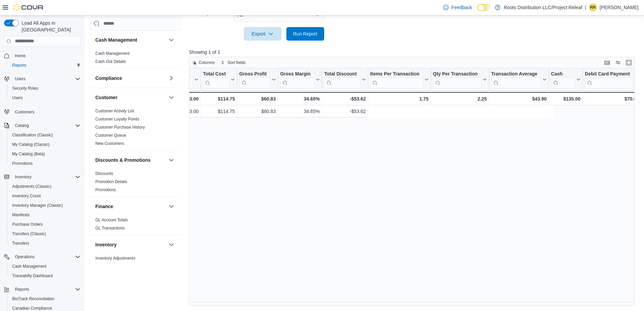 Image resolution: width=644 pixels, height=311 pixels. What do you see at coordinates (28, 154) in the screenshot?
I see `a: My Catalog (Beta)` at bounding box center [28, 154].